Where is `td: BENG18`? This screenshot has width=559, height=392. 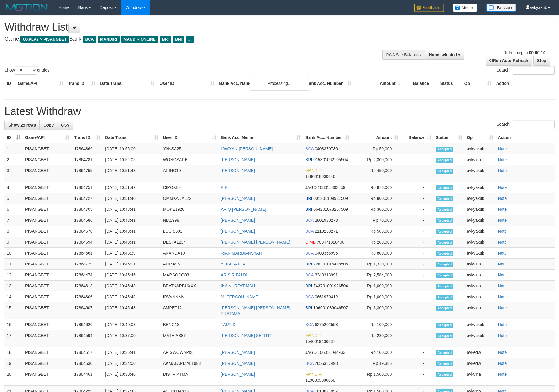
td: BENG18 is located at coordinates (190, 325).